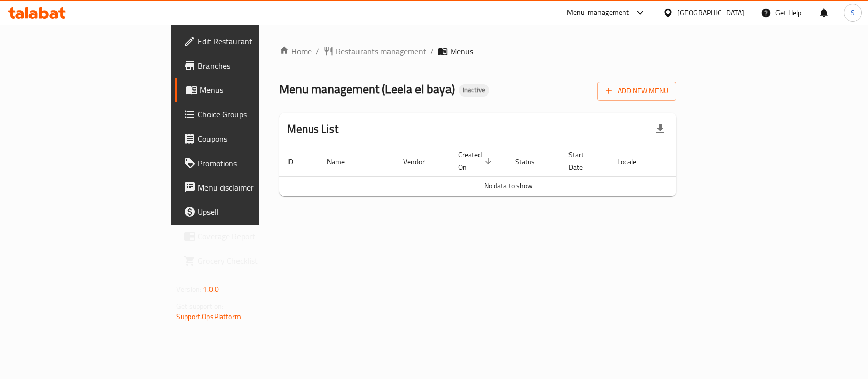  I want to click on a: Coupons, so click(246, 139).